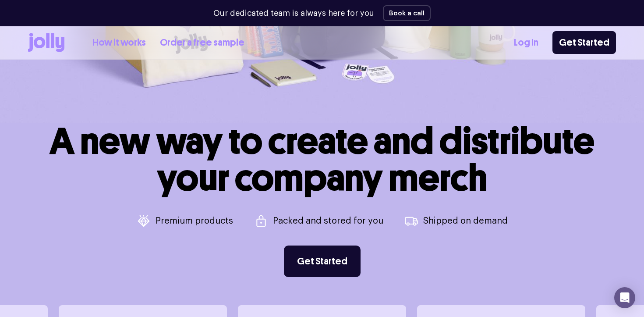  I want to click on a: Log In, so click(526, 43).